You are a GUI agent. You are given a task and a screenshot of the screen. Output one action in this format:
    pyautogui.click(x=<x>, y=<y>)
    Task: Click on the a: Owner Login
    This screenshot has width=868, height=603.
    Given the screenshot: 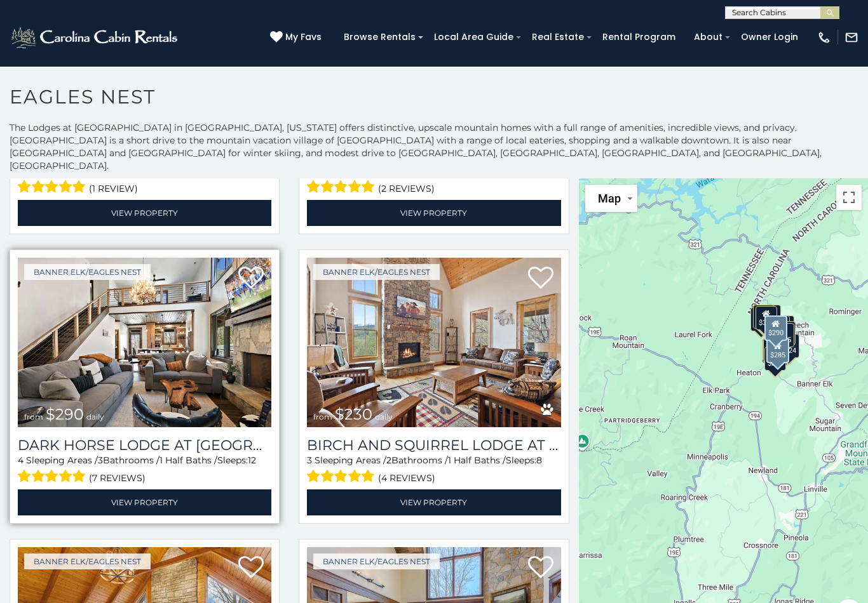 What is the action you would take?
    pyautogui.click(x=769, y=37)
    